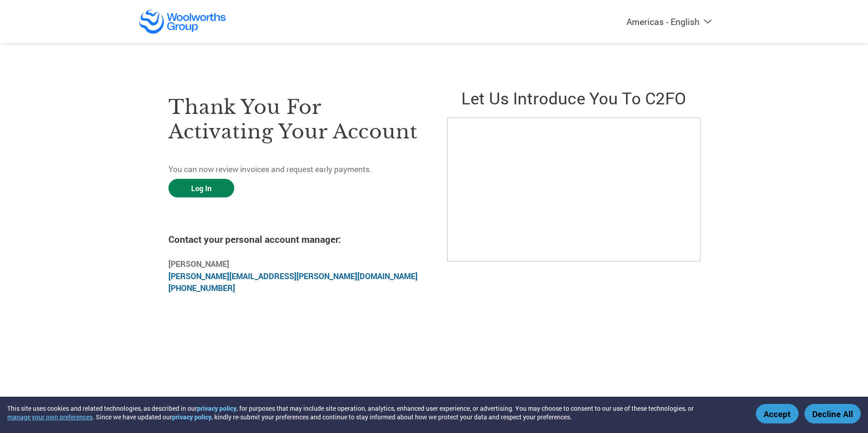 This screenshot has width=868, height=433. What do you see at coordinates (777, 414) in the screenshot?
I see `button: Accept` at bounding box center [777, 414].